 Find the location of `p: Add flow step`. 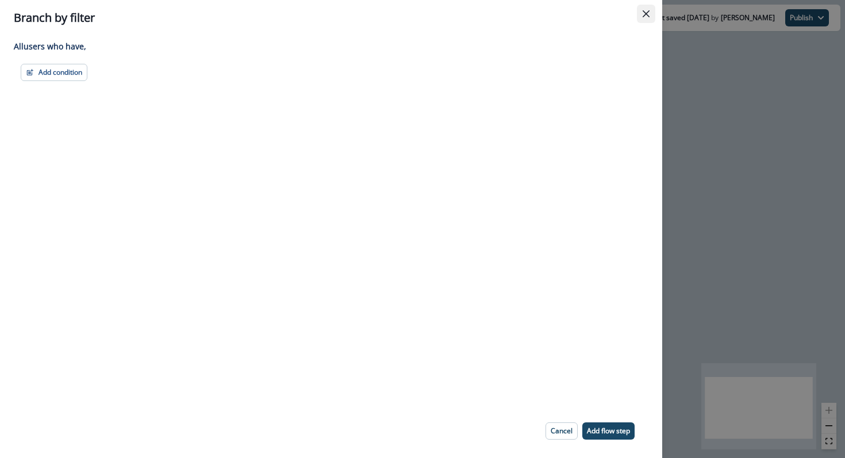

p: Add flow step is located at coordinates (608, 431).